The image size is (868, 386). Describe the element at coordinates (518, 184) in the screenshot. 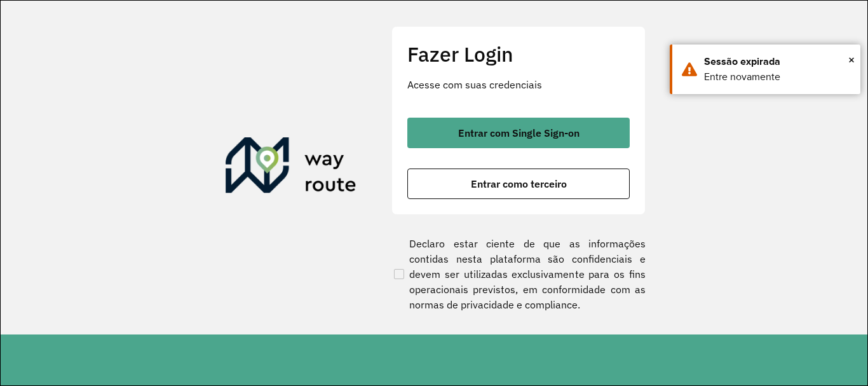

I see `span: Entrar como terceiro` at that location.